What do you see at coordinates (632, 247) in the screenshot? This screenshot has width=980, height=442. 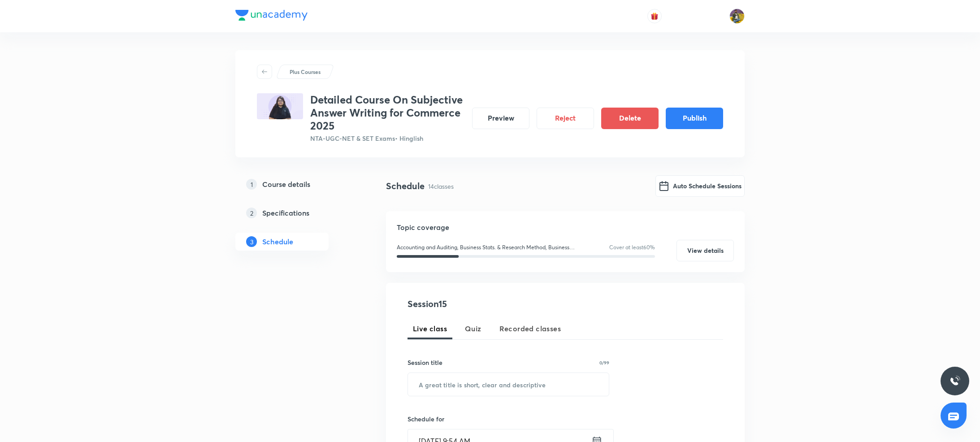 I see `p: Cover at least 60 %` at bounding box center [632, 247].